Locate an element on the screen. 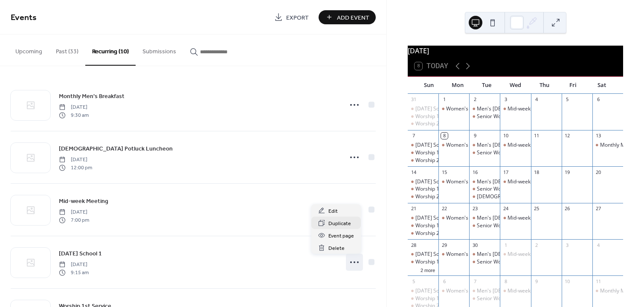  a: Mid-week Meeting is located at coordinates (84, 201).